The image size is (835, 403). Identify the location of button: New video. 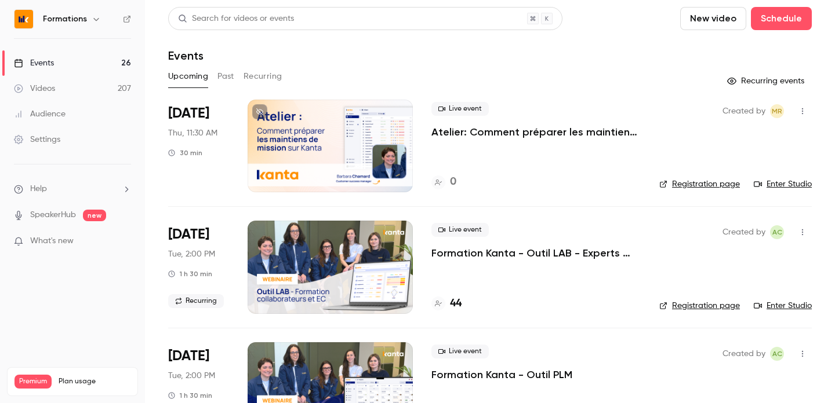
(713, 19).